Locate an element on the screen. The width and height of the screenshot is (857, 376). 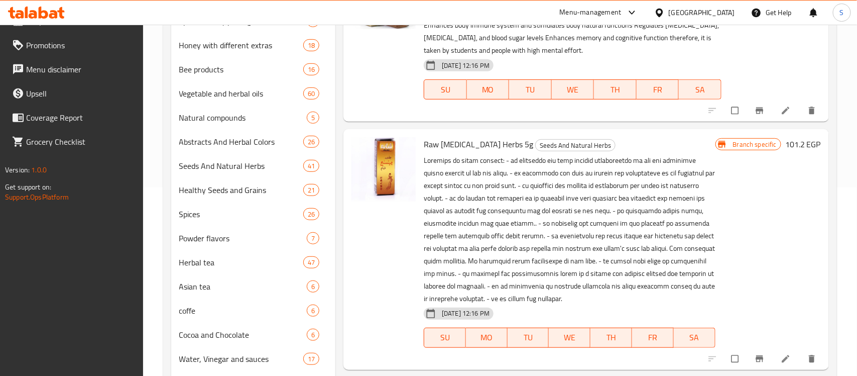
button: SU is located at coordinates (445, 89).